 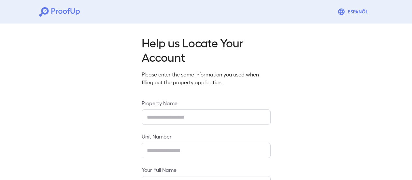 What do you see at coordinates (206, 78) in the screenshot?
I see `p: Please enter the same information you used when filling out the property application.` at bounding box center [206, 78].